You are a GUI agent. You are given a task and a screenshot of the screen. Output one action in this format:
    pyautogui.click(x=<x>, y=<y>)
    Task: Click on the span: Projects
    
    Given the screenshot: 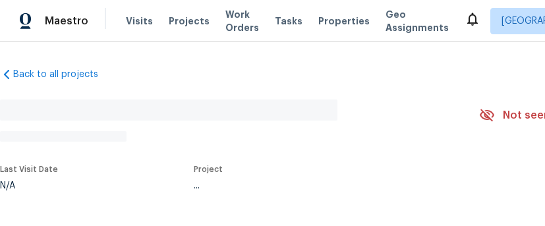 What is the action you would take?
    pyautogui.click(x=189, y=21)
    